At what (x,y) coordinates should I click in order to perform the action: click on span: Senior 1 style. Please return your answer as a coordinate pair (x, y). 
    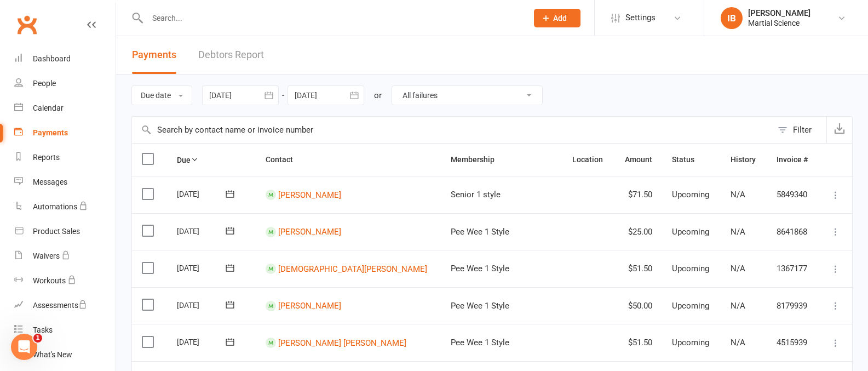
    Looking at the image, I should click on (475, 195).